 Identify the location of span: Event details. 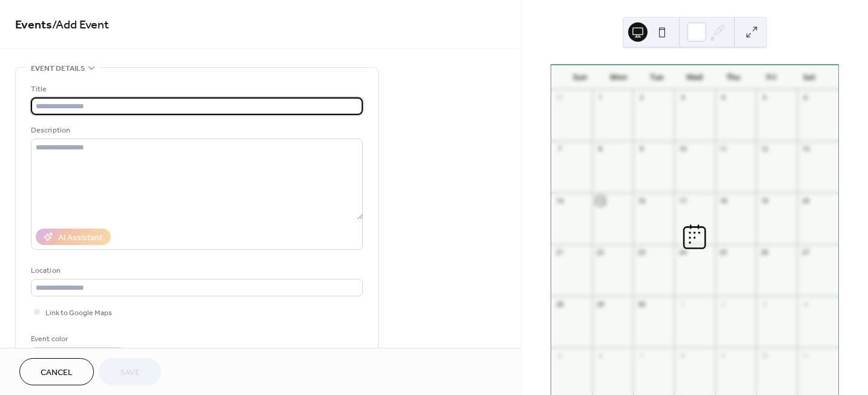
(58, 68).